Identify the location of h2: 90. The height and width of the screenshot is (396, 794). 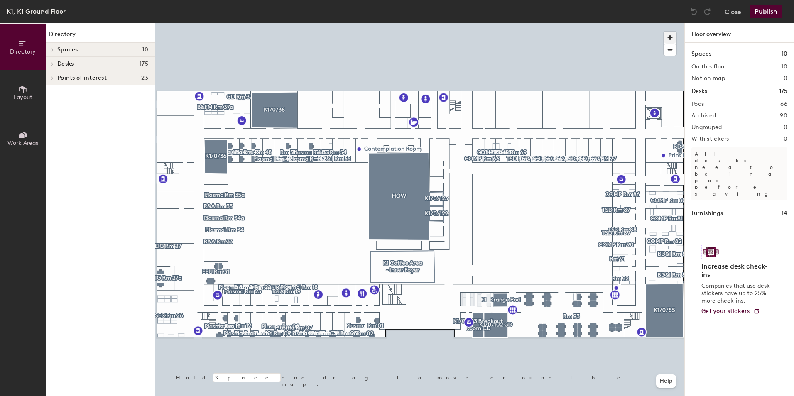
(784, 116).